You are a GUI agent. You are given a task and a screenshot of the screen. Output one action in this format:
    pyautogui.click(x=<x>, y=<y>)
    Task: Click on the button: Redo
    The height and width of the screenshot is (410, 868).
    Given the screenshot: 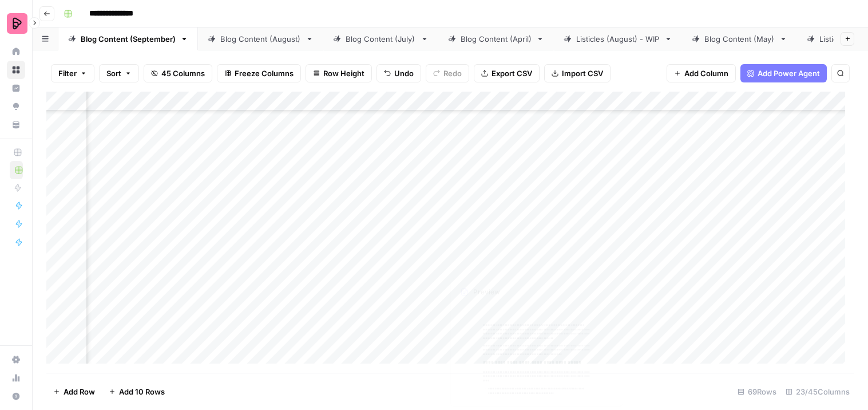 What is the action you would take?
    pyautogui.click(x=447, y=73)
    